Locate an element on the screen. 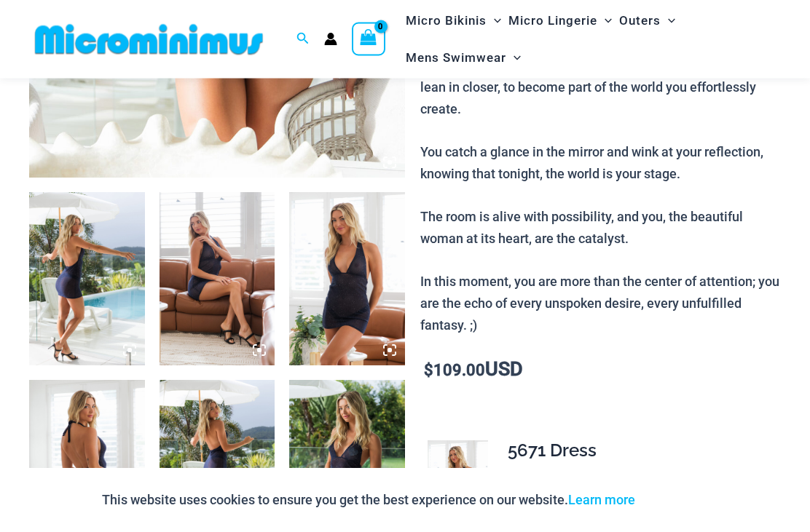 Image resolution: width=810 pixels, height=532 pixels. span: Outers is located at coordinates (640, 21).